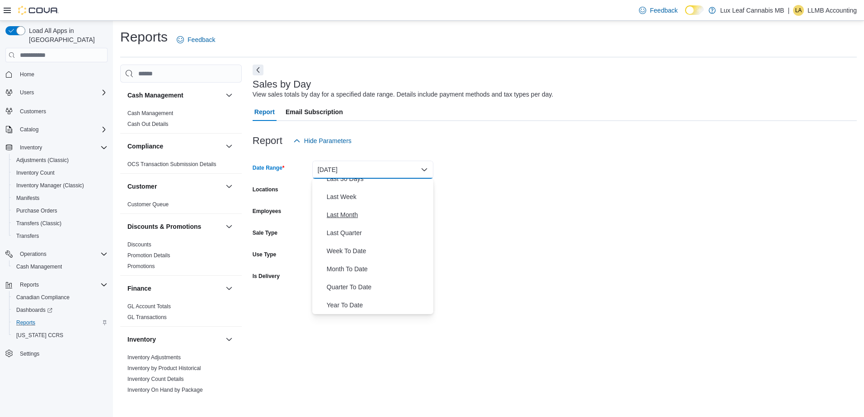 The width and height of the screenshot is (864, 417). Describe the element at coordinates (322, 141) in the screenshot. I see `button: Hide Parameters` at that location.